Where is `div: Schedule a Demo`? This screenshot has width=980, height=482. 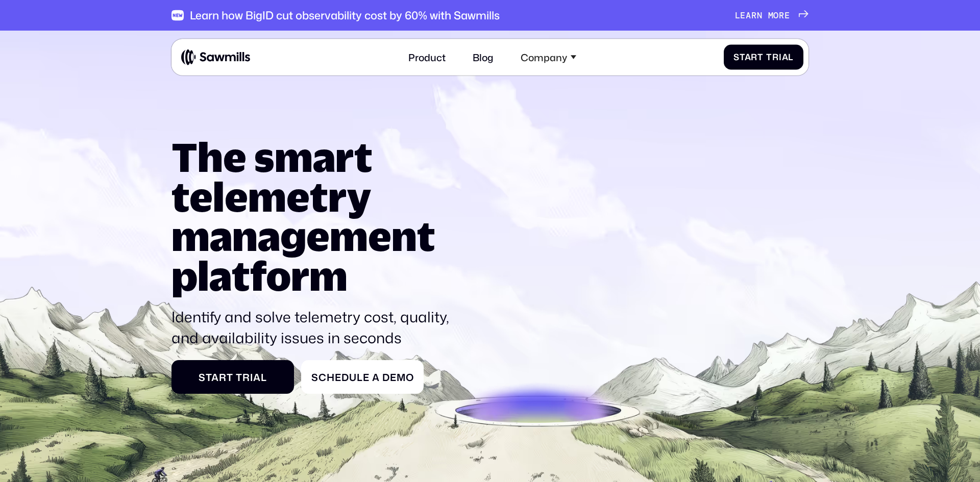 div: Schedule a Demo is located at coordinates (363, 377).